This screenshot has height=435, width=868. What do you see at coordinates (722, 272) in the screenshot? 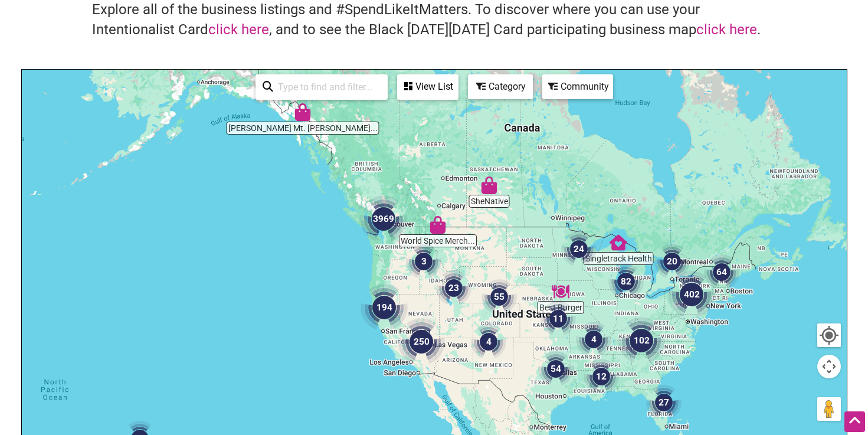
I see `div: 64` at bounding box center [722, 272].